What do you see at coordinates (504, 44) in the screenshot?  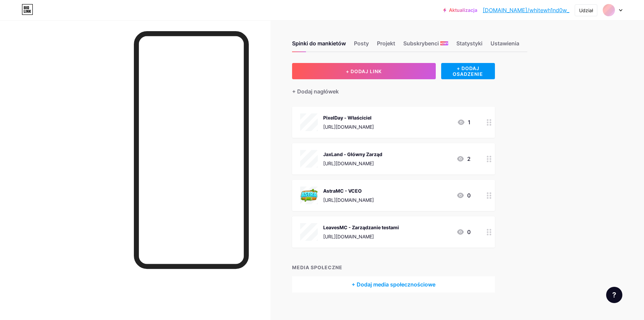 I see `font: Ustawienia` at bounding box center [504, 44].